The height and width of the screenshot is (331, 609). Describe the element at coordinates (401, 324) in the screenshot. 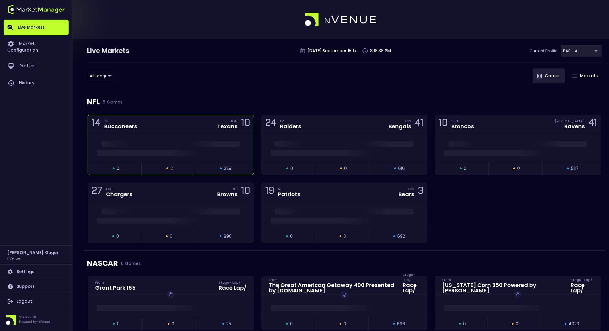

I see `span: 696` at that location.